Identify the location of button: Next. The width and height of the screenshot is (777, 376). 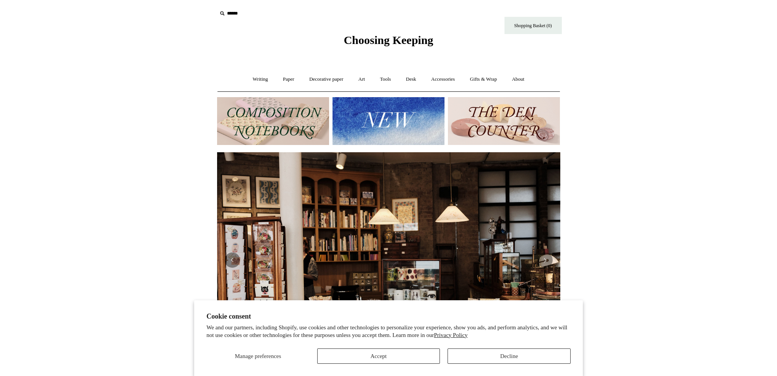
(545, 260).